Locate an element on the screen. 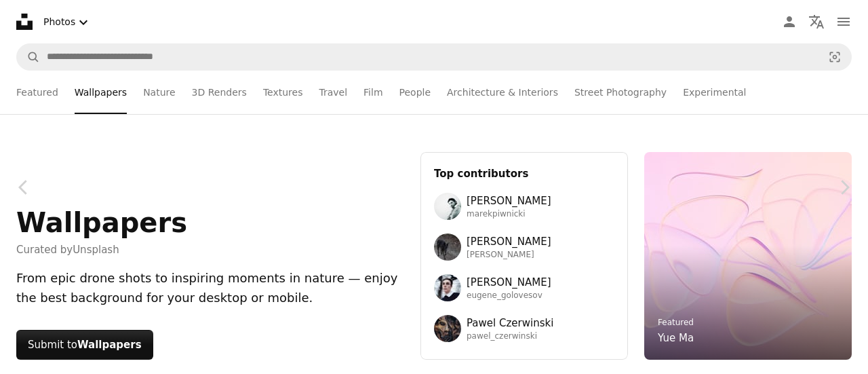  a: Street Photography is located at coordinates (620, 92).